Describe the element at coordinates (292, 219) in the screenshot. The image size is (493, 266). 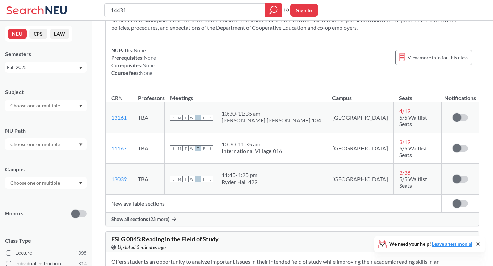
I see `div: Show all sections (23 more)` at that location.